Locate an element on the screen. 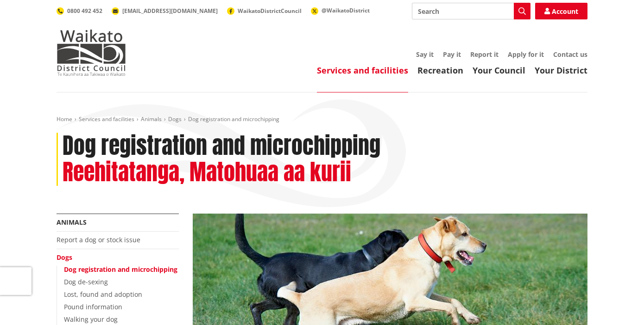 Image resolution: width=644 pixels, height=325 pixels. a: Report a dog or stock issue is located at coordinates (98, 240).